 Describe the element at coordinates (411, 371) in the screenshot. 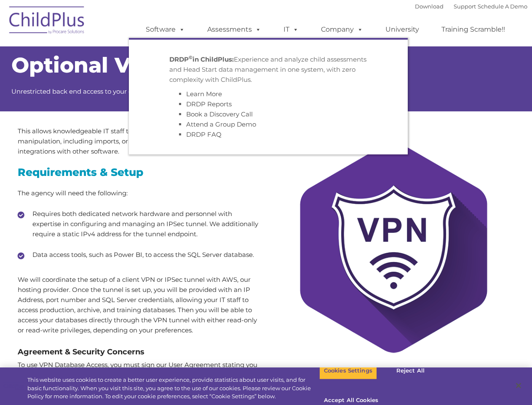

I see `button: Reject All` at that location.